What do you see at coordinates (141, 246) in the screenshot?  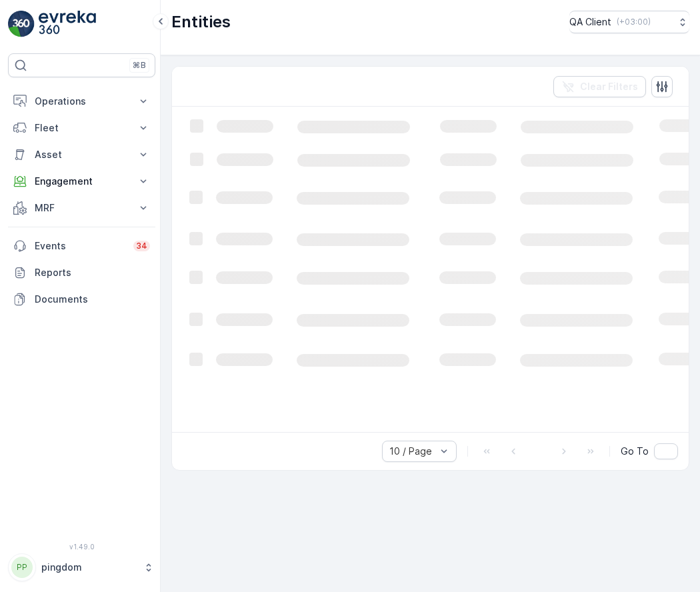 I see `p: 34` at bounding box center [141, 246].